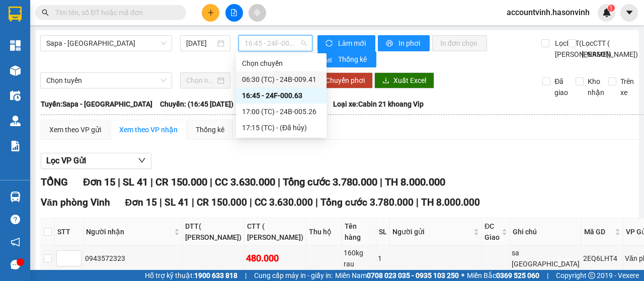 The width and height of the screenshot is (644, 281). What do you see at coordinates (546, 232) in the screenshot?
I see `th: Ghi chú` at bounding box center [546, 232].